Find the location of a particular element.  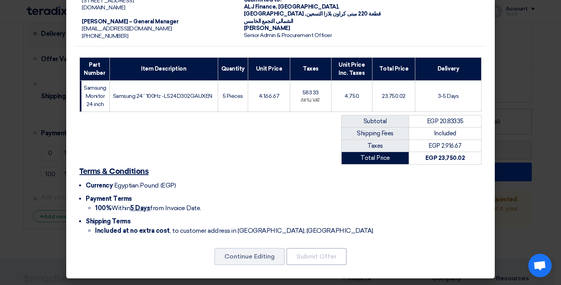

span: 4,166.67 is located at coordinates (269, 96).